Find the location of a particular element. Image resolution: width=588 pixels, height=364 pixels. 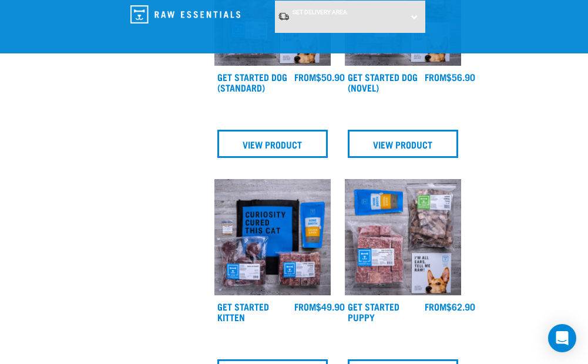

a: Get Started Dog (Standard) is located at coordinates (252, 82).